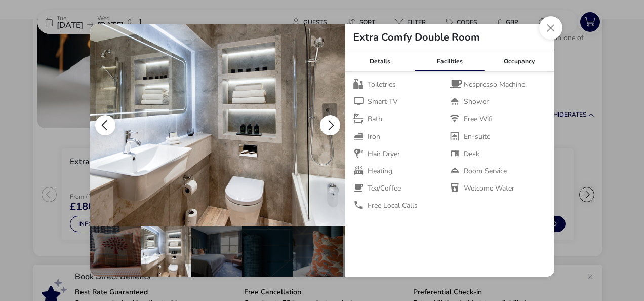 The width and height of the screenshot is (644, 301). What do you see at coordinates (519, 61) in the screenshot?
I see `div: Occupancy` at bounding box center [519, 61].